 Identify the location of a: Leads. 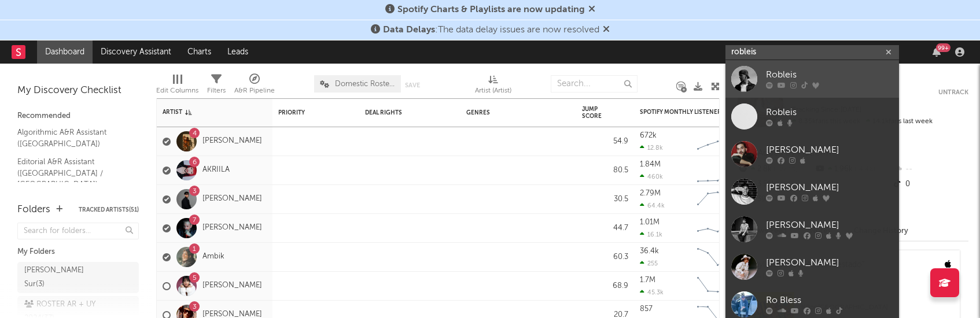
(238, 52).